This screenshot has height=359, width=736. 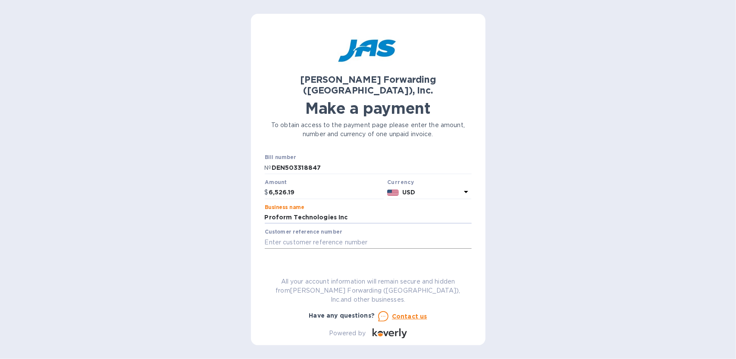 I want to click on b: Currency, so click(x=401, y=182).